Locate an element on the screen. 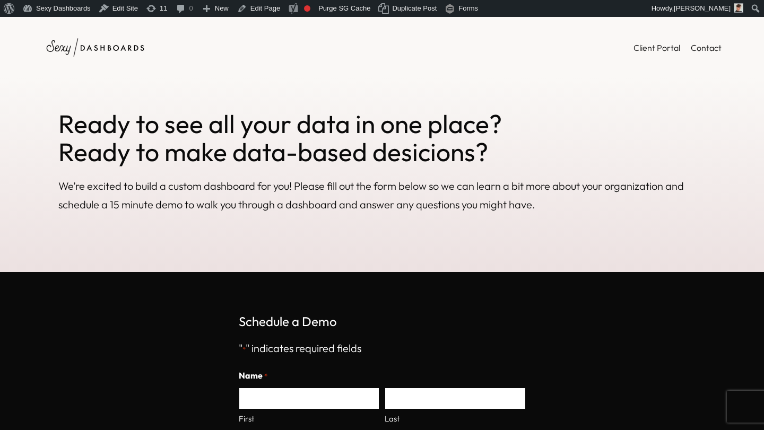 This screenshot has width=764, height=430. label: Last is located at coordinates (455, 418).